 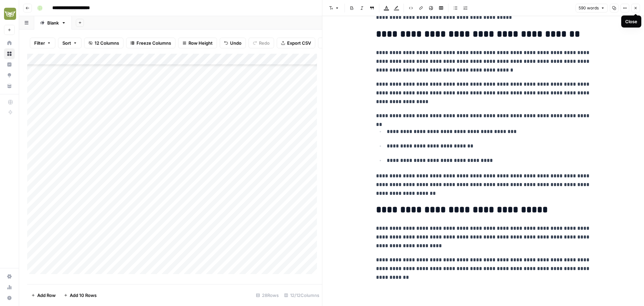 What do you see at coordinates (104, 43) in the screenshot?
I see `button: 12 Columns` at bounding box center [104, 43].